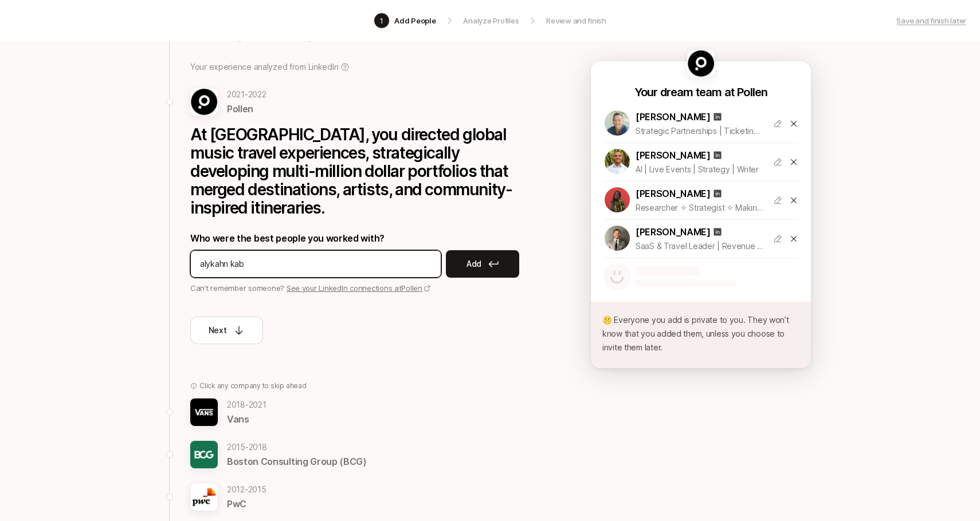 The width and height of the screenshot is (980, 521). Describe the element at coordinates (247, 94) in the screenshot. I see `p: 2021 - 2022` at that location.